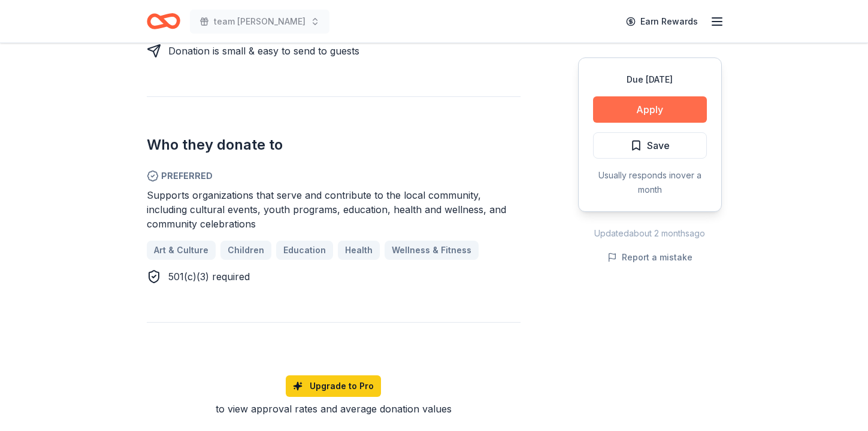  Describe the element at coordinates (650, 233) in the screenshot. I see `div: Updated about 2 months ago` at that location.